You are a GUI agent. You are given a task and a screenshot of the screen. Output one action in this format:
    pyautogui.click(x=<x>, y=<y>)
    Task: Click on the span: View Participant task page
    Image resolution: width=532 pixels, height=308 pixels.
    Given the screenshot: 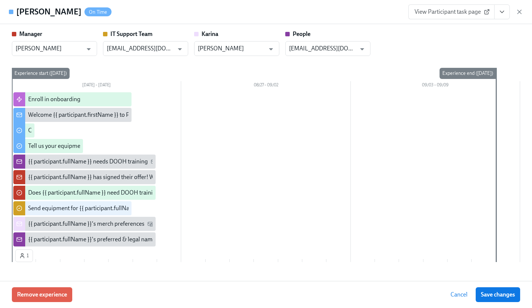 What is the action you would take?
    pyautogui.click(x=451, y=12)
    